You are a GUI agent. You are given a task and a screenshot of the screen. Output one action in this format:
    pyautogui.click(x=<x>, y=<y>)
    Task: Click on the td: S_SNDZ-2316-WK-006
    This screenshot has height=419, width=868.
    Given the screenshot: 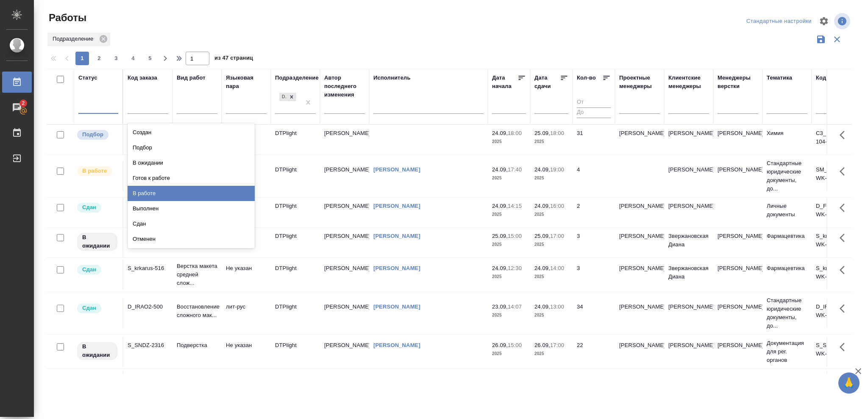 What is the action you would take?
    pyautogui.click(x=836, y=386)
    